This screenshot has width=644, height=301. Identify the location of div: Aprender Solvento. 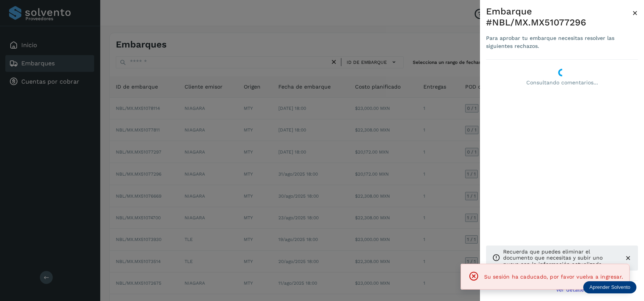
(610, 287).